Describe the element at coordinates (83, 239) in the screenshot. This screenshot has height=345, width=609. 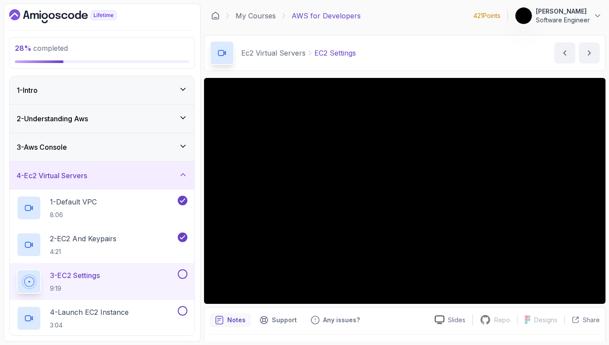
I see `p: 2 - EC2 And Keypairs` at that location.